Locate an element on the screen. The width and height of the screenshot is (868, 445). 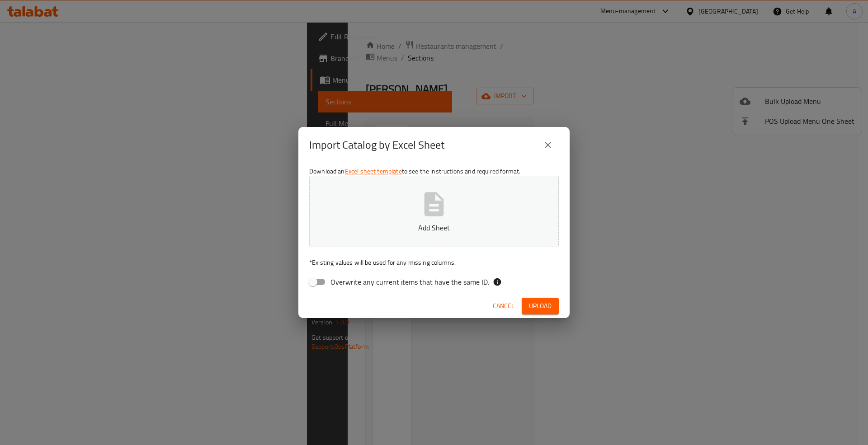
button: Upload is located at coordinates (540, 306).